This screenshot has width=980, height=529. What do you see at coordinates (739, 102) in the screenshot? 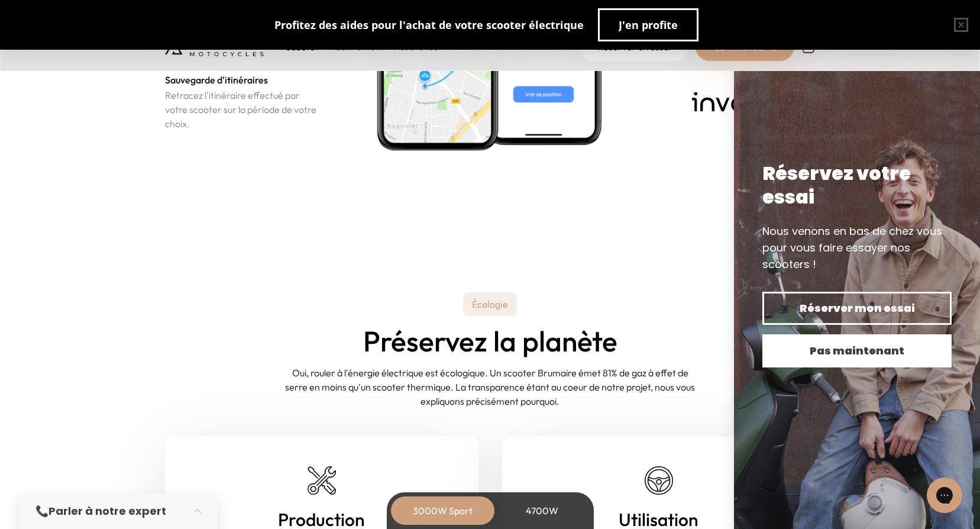
I see `img: Invoxia` at bounding box center [739, 102].